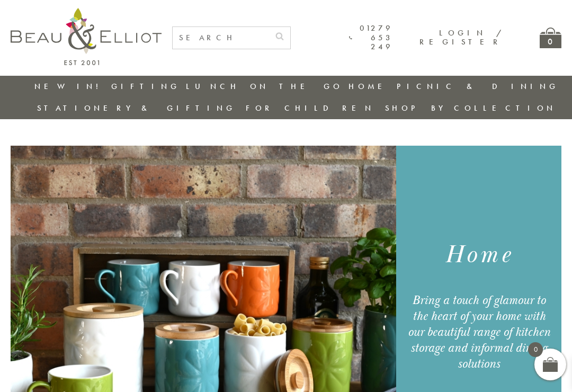 The image size is (572, 392). Describe the element at coordinates (461, 37) in the screenshot. I see `a: Login / Register` at that location.